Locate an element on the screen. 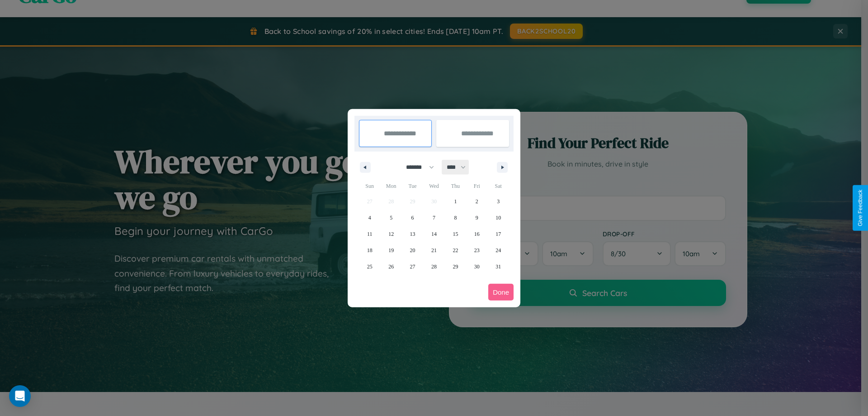  span: Fri is located at coordinates (477, 186).